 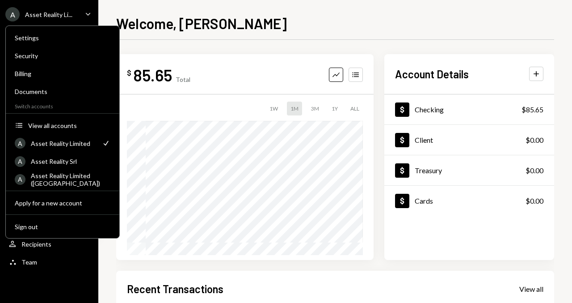 What do you see at coordinates (63, 38) in the screenshot?
I see `div: Settings` at bounding box center [63, 38].